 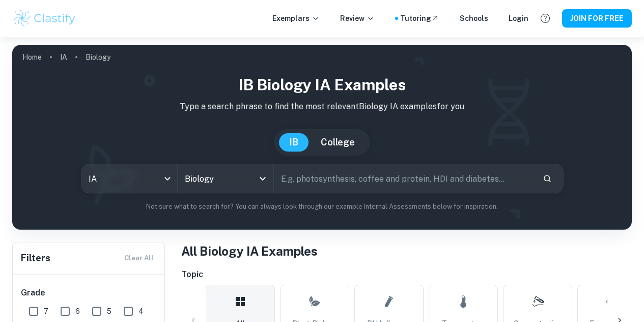 What do you see at coordinates (545, 18) in the screenshot?
I see `button: Help and Feedback` at bounding box center [545, 18].